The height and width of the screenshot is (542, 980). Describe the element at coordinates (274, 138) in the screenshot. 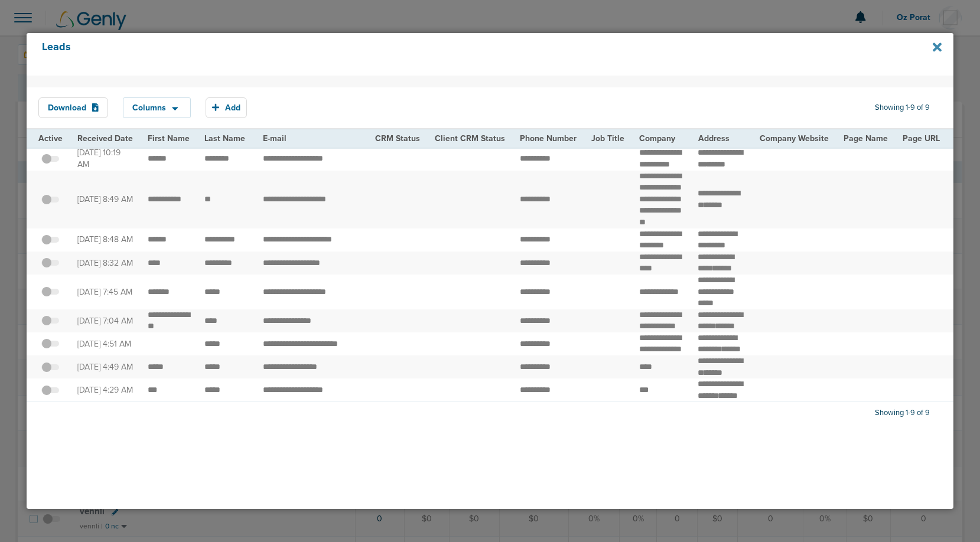

I see `span: E-mail` at that location.